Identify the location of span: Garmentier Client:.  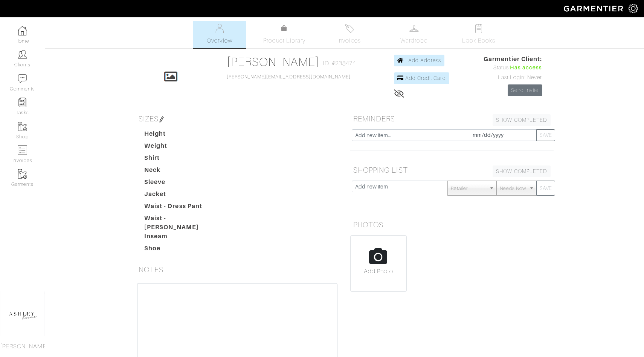
(513, 59).